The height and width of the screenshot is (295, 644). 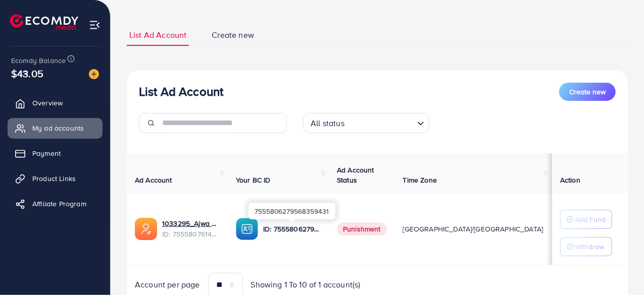 I want to click on span: Ad Account Status, so click(x=356, y=175).